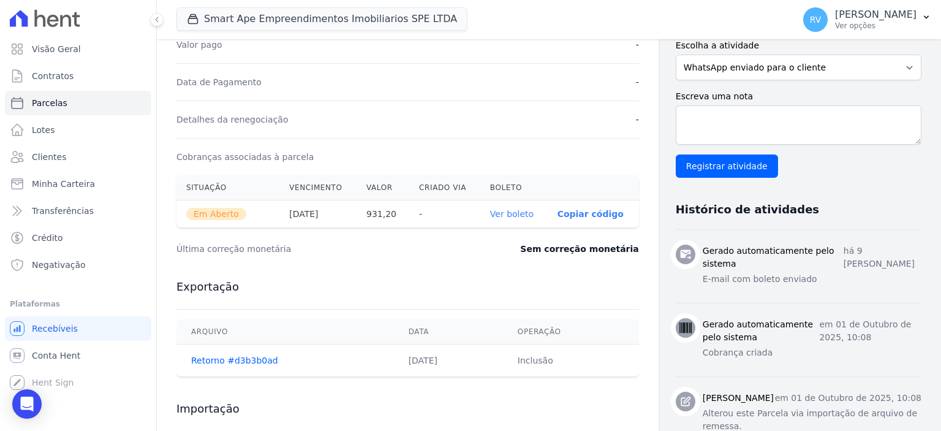 The height and width of the screenshot is (431, 941). Describe the element at coordinates (232, 119) in the screenshot. I see `dt: Detalhes da renegociação` at that location.